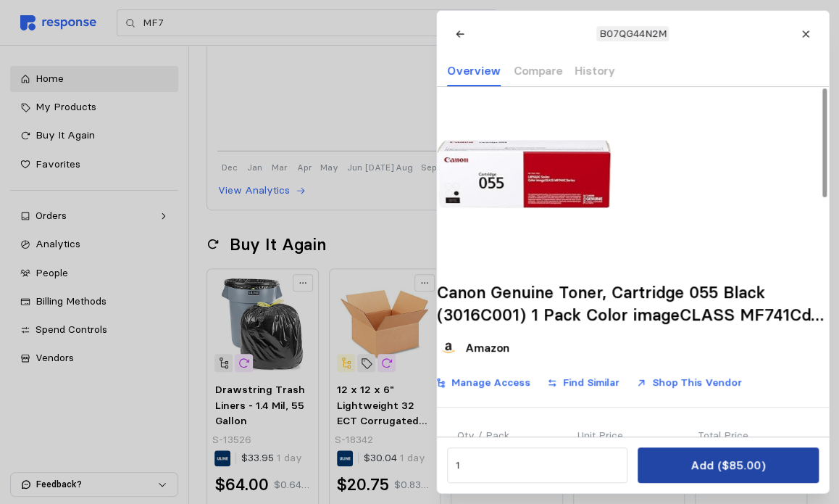 The height and width of the screenshot is (504, 839). What do you see at coordinates (753, 436) in the screenshot?
I see `div: Total Price` at bounding box center [753, 436].